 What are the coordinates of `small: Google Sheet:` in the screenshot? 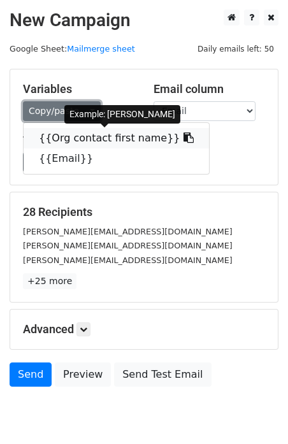 It's located at (72, 48).